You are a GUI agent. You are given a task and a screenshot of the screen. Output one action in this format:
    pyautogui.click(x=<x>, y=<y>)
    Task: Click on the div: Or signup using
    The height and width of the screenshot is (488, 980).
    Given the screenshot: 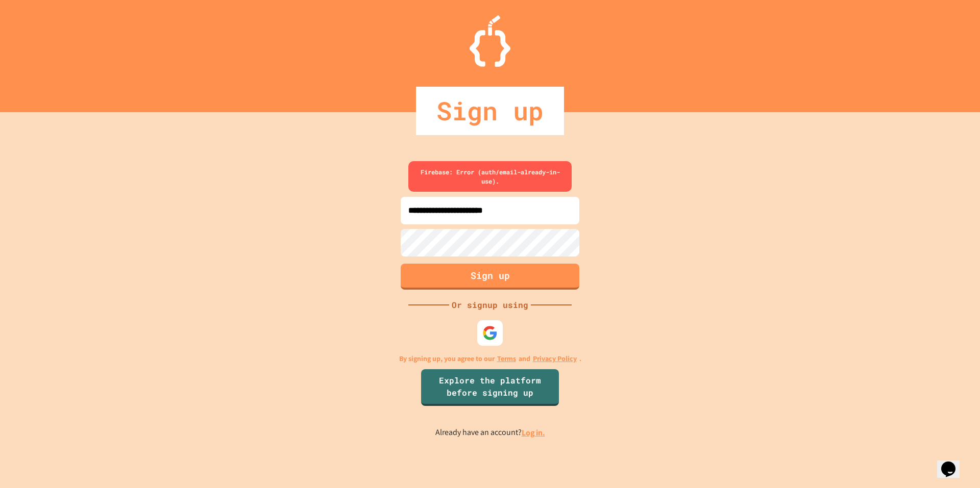 What is the action you would take?
    pyautogui.click(x=490, y=305)
    